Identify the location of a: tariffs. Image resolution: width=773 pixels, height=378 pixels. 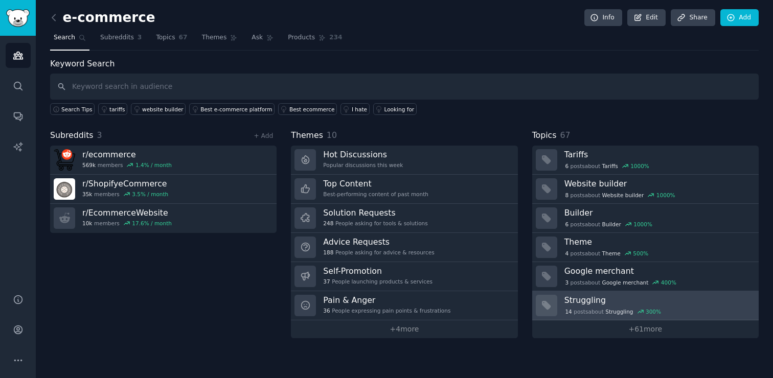
(112, 109).